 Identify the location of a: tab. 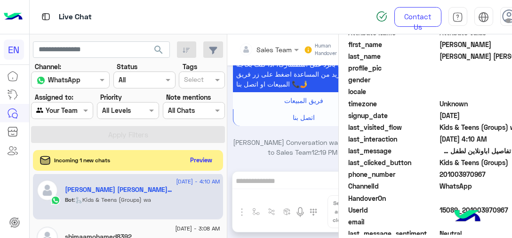
(458, 17).